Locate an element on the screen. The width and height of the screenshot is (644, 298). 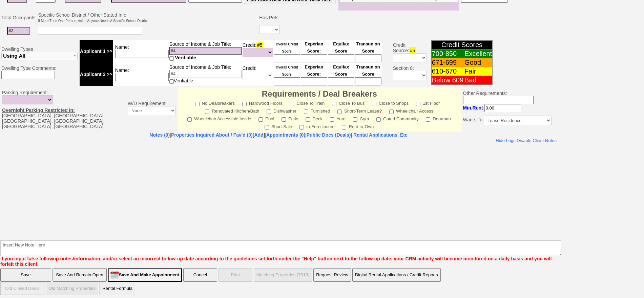
font: If More Then One Person, Ask If Anyone Needs A Specific School District is located at coordinates (92, 21).